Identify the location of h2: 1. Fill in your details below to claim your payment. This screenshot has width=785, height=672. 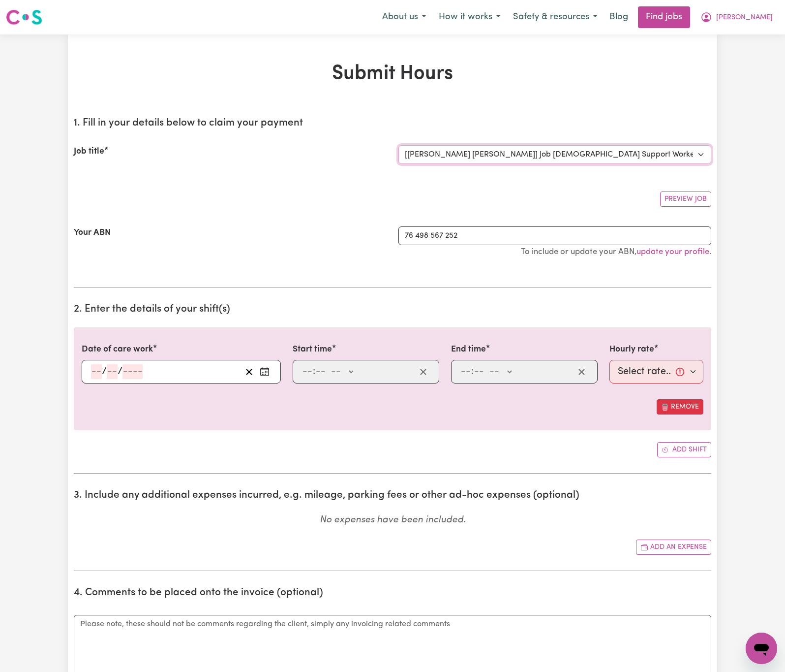
(392, 123).